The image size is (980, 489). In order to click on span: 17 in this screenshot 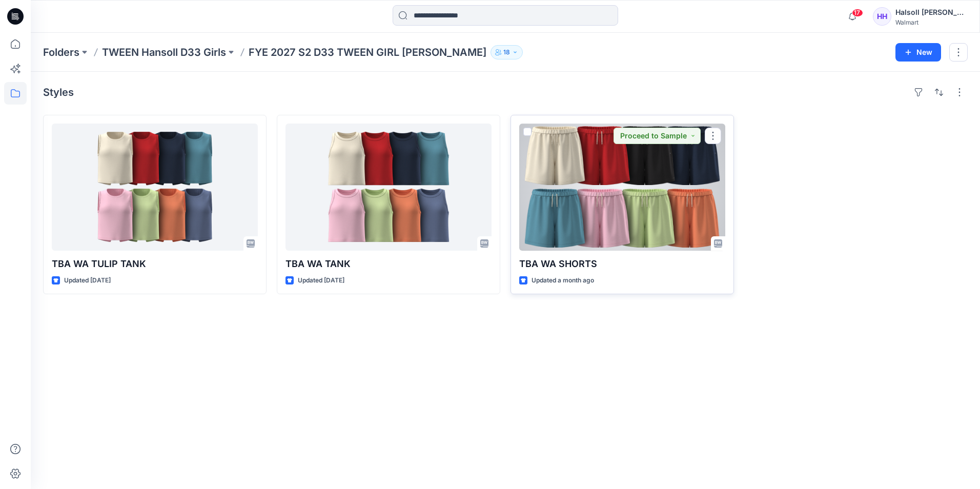, I will do `click(857, 13)`.